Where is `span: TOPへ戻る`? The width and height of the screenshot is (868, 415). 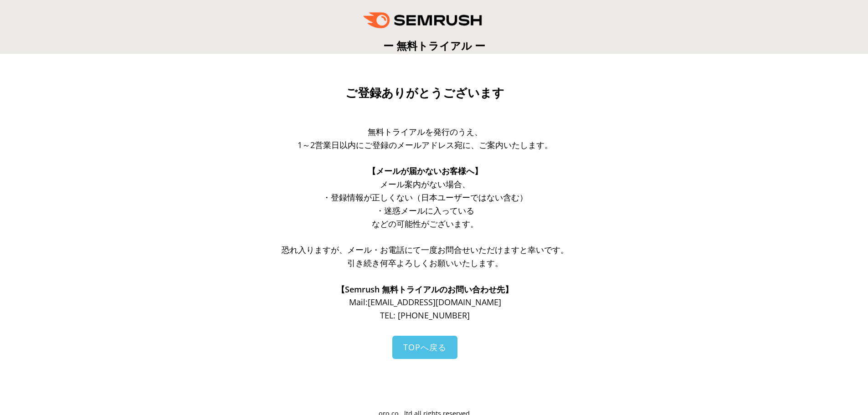 span: TOPへ戻る is located at coordinates (425, 347).